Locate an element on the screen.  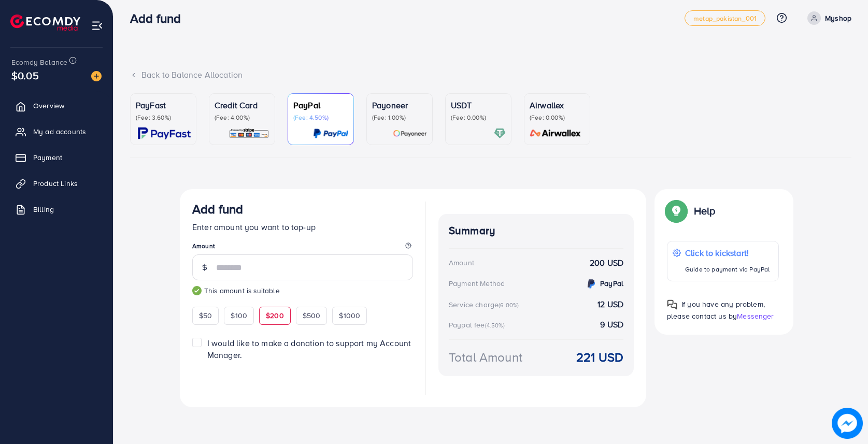
span: Ecomdy Balance is located at coordinates (39, 62).